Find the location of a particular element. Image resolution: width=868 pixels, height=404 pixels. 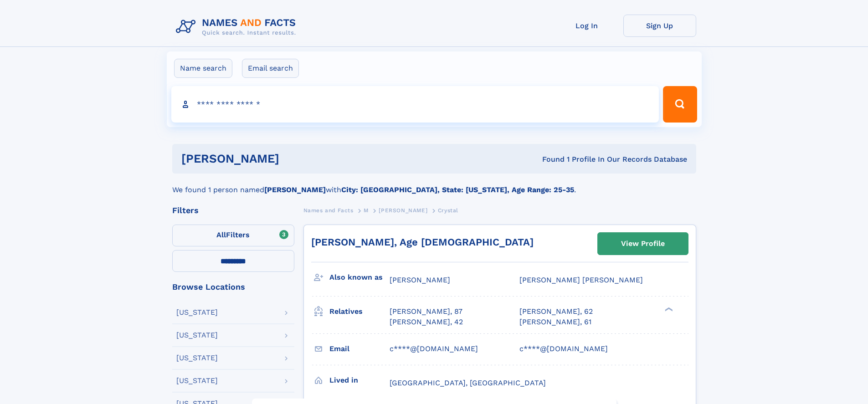

h3: Relatives is located at coordinates (359, 312).